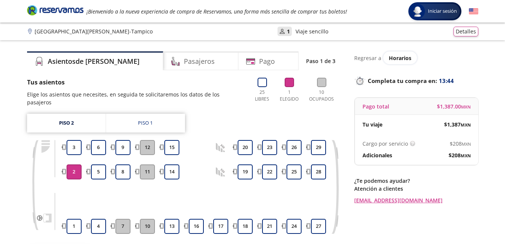  Describe the element at coordinates (416, 189) in the screenshot. I see `p: Atención a clientes` at that location.